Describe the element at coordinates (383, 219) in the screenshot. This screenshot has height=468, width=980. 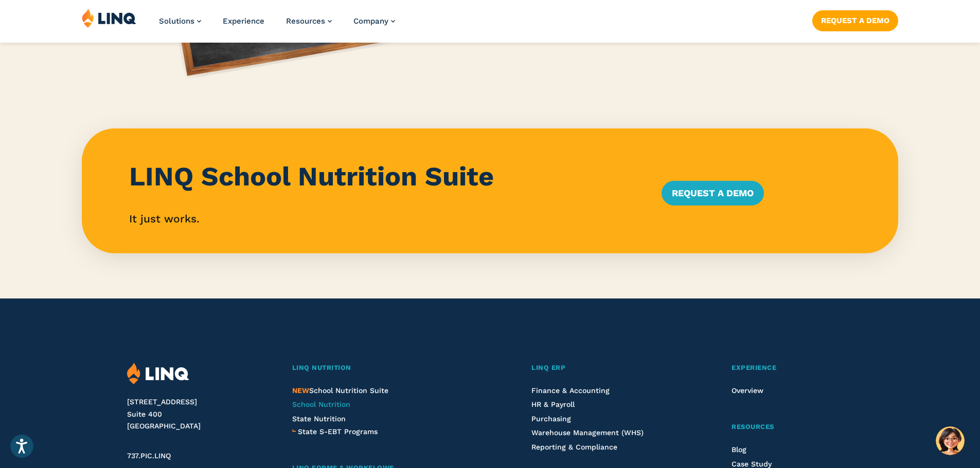
I see `p: It just works.` at that location.